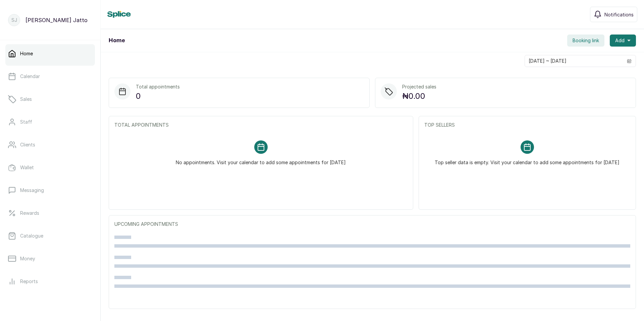 Image resolution: width=644 pixels, height=321 pixels. Describe the element at coordinates (50, 168) in the screenshot. I see `a: Wallet` at that location.